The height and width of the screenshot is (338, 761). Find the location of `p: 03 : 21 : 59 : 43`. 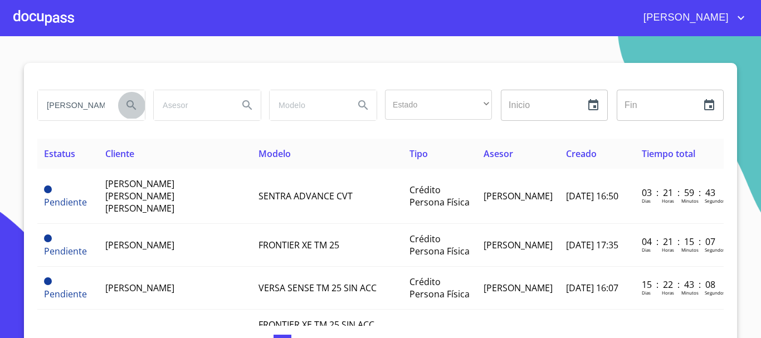

p: 03 : 21 : 59 : 43 is located at coordinates (679, 193).